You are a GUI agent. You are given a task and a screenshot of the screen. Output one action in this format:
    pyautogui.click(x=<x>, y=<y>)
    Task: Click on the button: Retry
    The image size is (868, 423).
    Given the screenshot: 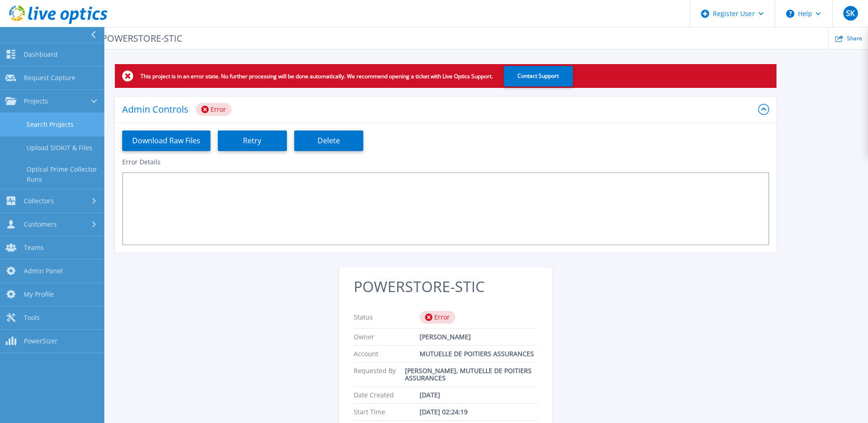 What is the action you would take?
    pyautogui.click(x=252, y=141)
    